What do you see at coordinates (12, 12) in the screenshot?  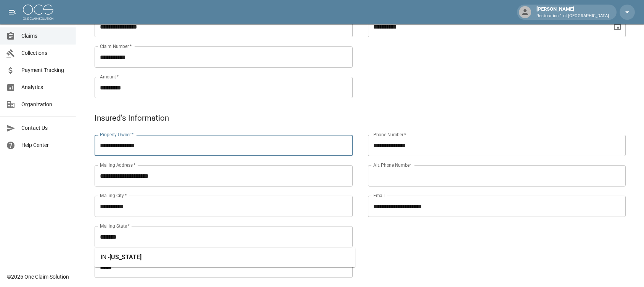 I see `button: open drawer` at bounding box center [12, 12].